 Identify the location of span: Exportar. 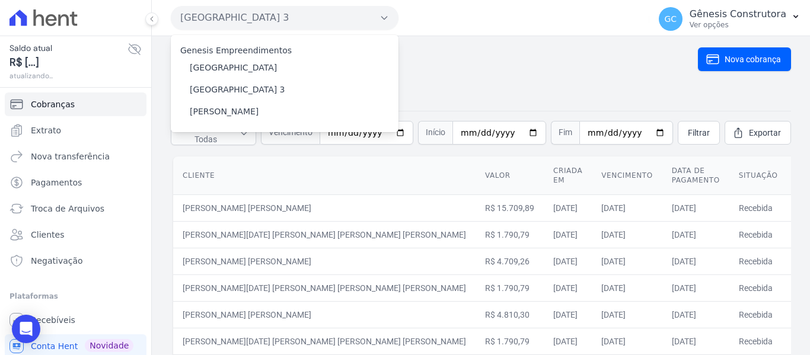
(765, 133).